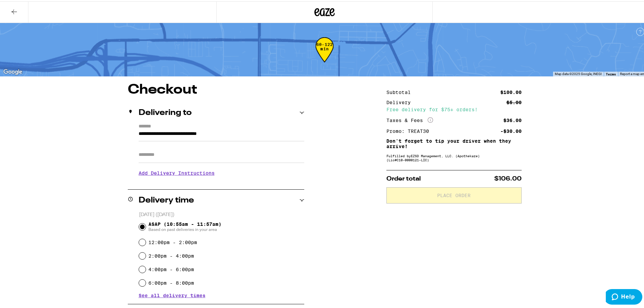  What do you see at coordinates (578, 72) in the screenshot?
I see `span: Map data ©2025 Google, INEGI` at bounding box center [578, 72].